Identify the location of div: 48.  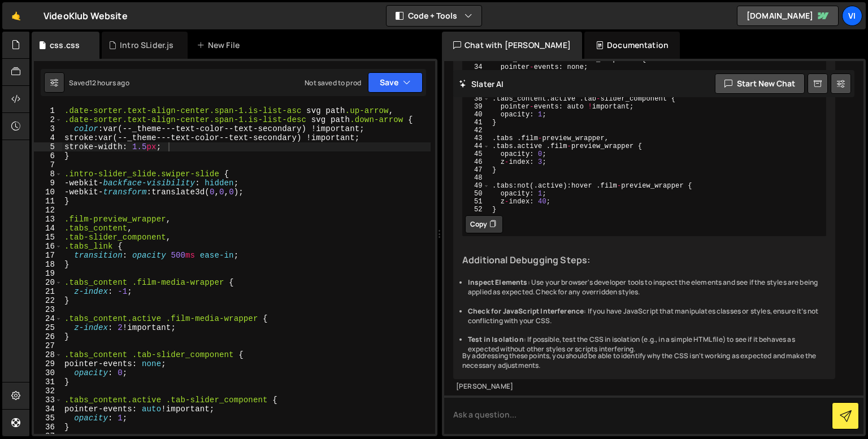
(477, 178).